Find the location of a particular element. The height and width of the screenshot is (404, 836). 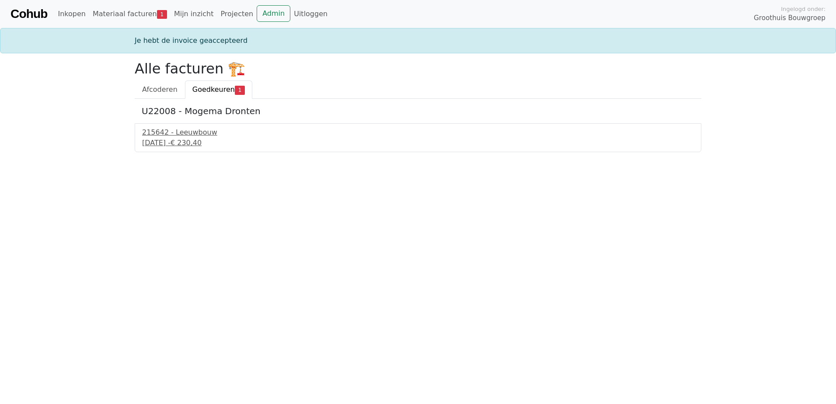

span: Ingelogd onder: is located at coordinates (803, 9).